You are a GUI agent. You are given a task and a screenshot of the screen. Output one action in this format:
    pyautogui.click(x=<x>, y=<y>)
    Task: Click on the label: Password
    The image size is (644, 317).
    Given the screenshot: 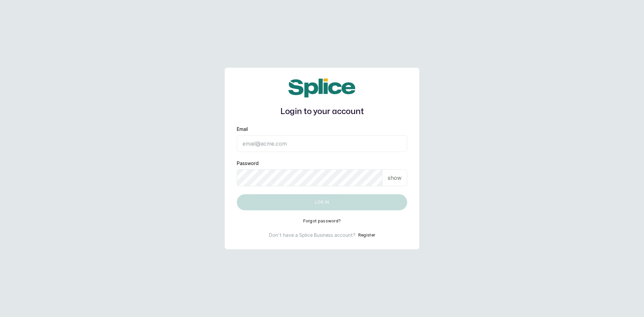 What is the action you would take?
    pyautogui.click(x=248, y=164)
    